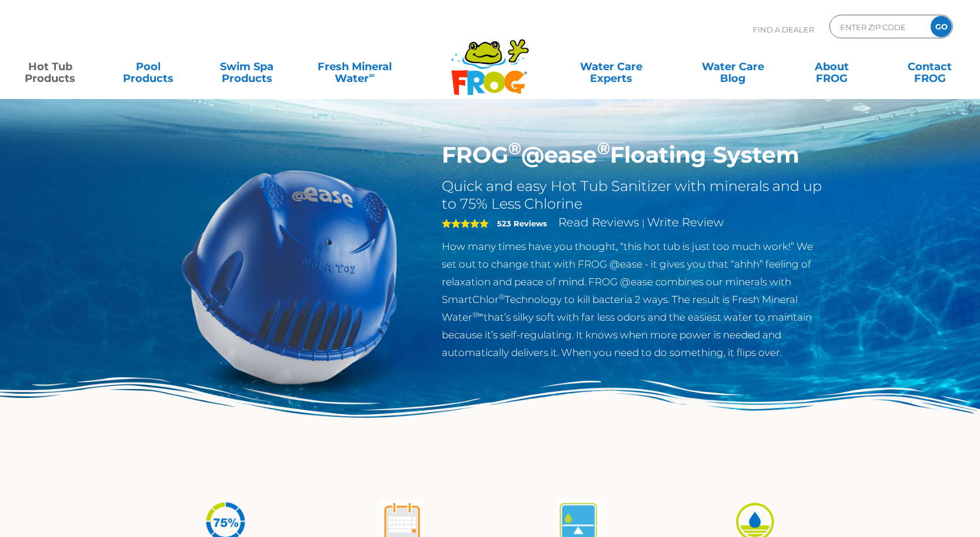  Describe the element at coordinates (611, 66) in the screenshot. I see `a: Water CareExperts` at that location.